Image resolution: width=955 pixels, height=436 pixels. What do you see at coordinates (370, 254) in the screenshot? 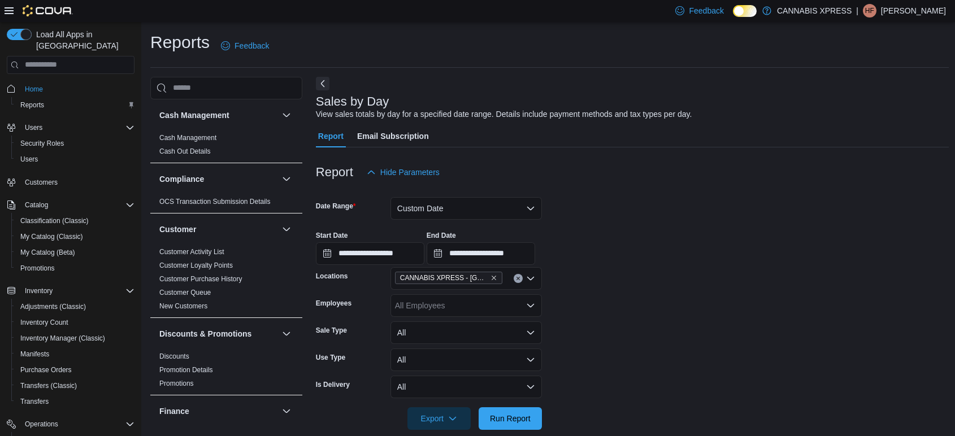
I see `input: Press the down key to open a popover containing a calendar.` at bounding box center [370, 254].